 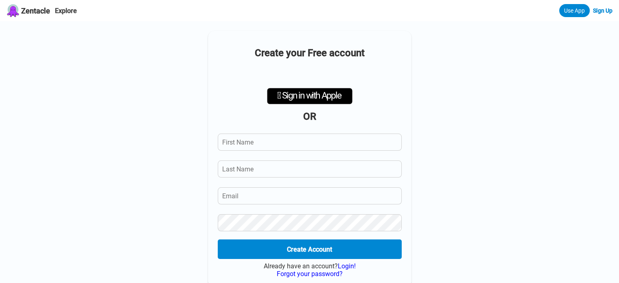 What do you see at coordinates (310, 249) in the screenshot?
I see `button: Create Account` at bounding box center [310, 249].